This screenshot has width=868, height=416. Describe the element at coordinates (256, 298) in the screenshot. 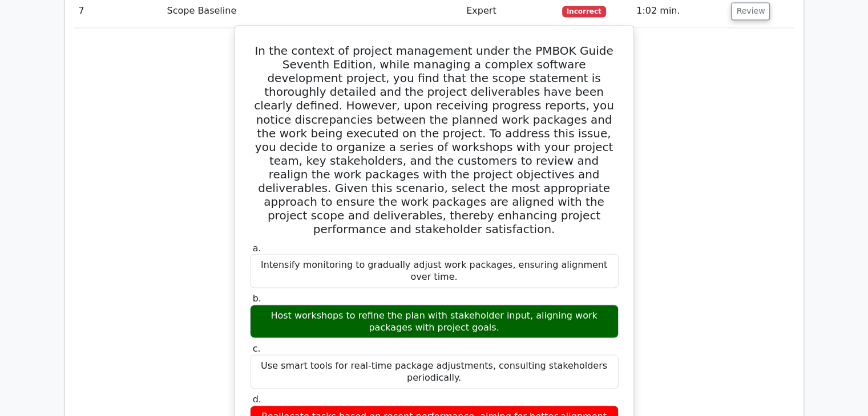

I see `span: b.` at that location.